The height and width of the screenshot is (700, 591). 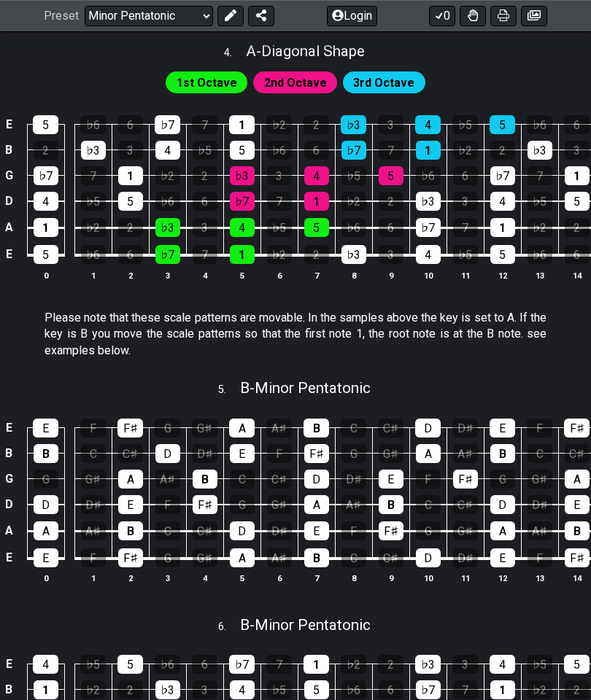 What do you see at coordinates (428, 454) in the screenshot?
I see `div: A` at bounding box center [428, 454].